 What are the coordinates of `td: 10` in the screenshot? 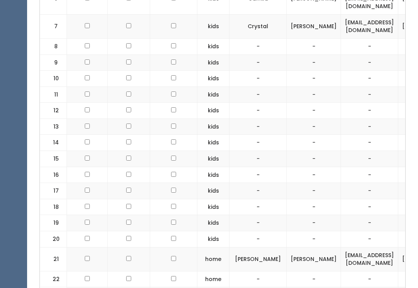 It's located at (53, 79).